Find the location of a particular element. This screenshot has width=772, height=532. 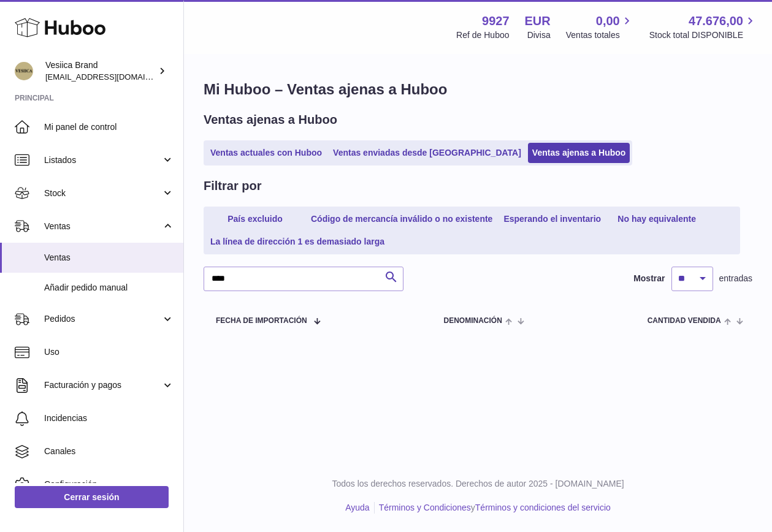

a: 47.676,00 Stock total DISPONIBLE is located at coordinates (703, 27).